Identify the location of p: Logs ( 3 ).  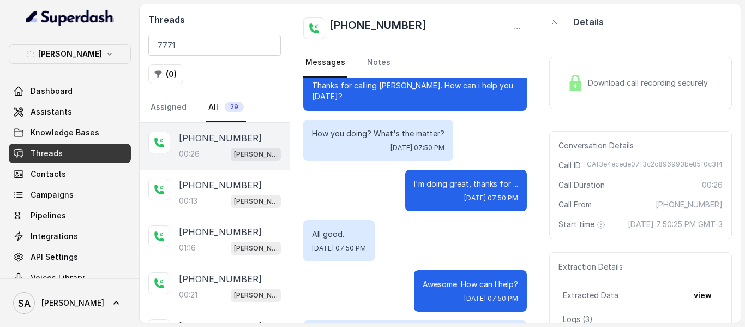
(640, 319).